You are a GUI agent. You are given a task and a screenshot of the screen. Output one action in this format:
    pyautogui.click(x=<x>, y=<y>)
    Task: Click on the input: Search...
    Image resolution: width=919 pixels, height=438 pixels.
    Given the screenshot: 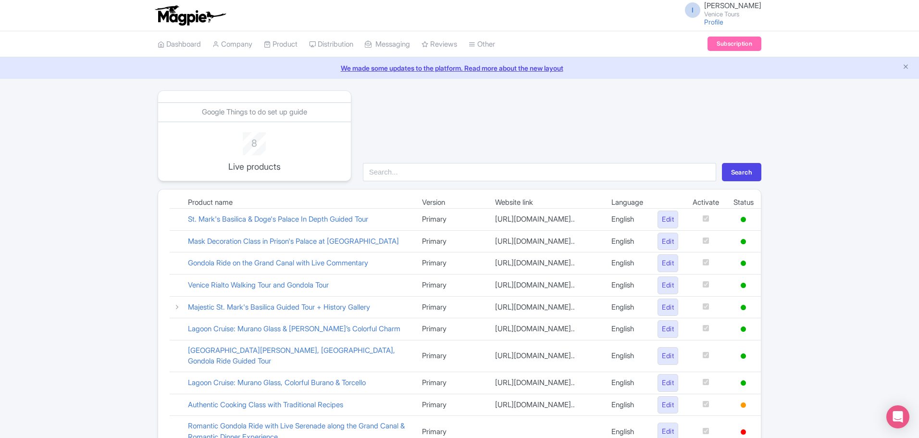 What is the action you would take?
    pyautogui.click(x=539, y=172)
    